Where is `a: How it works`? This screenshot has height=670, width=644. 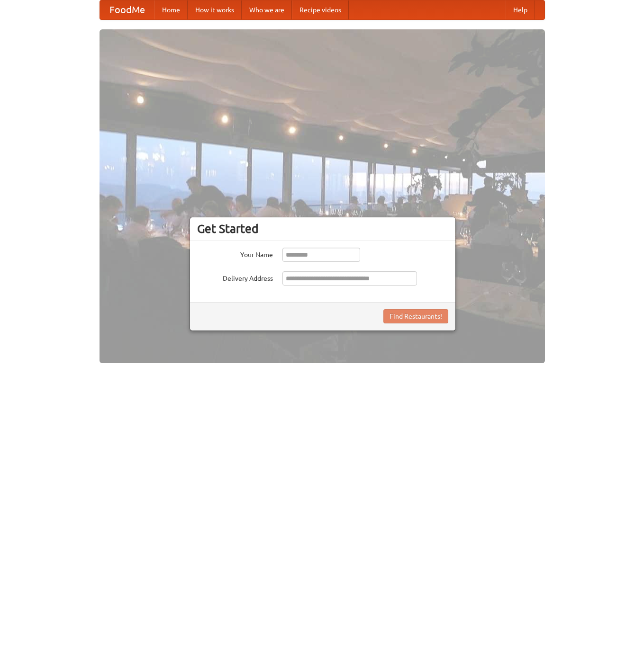
a: How it works is located at coordinates (214, 10).